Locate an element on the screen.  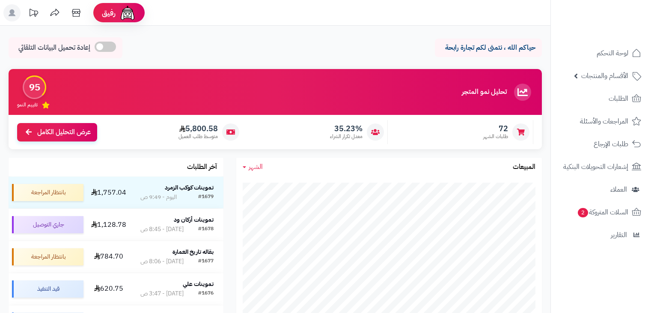
td: 1,757.04 is located at coordinates (109, 192).